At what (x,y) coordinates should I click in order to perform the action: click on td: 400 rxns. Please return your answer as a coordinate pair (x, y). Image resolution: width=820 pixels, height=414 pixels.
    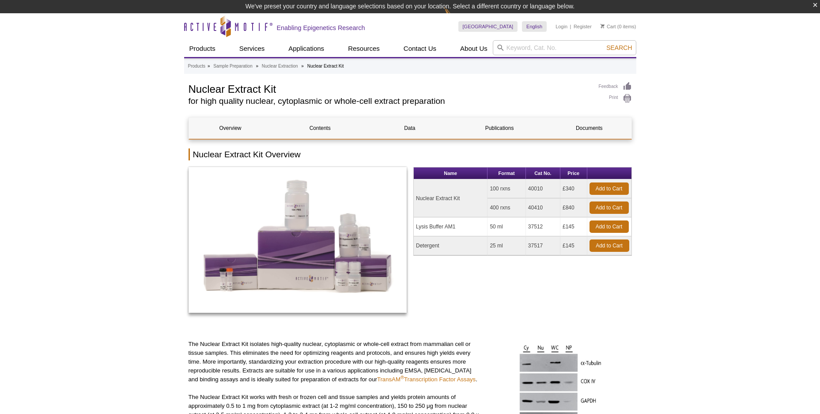
    Looking at the image, I should click on (506, 207).